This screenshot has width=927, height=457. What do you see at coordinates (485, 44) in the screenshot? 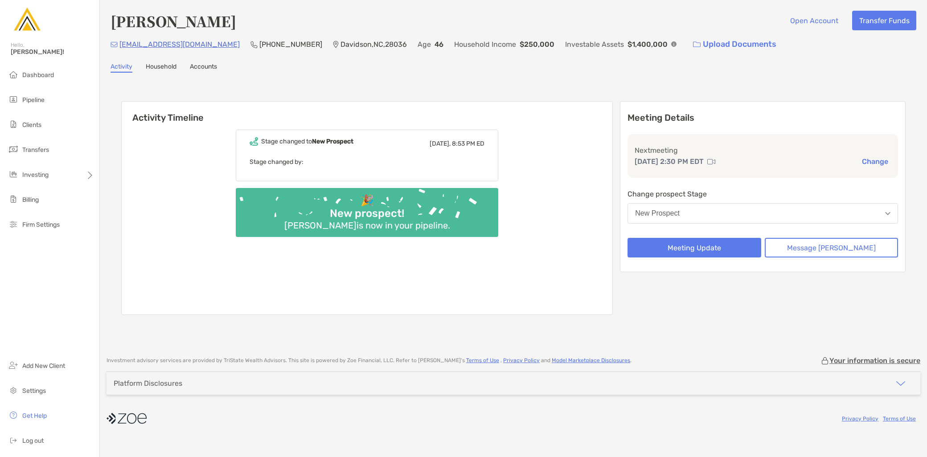
I see `p: Household Income` at bounding box center [485, 44].